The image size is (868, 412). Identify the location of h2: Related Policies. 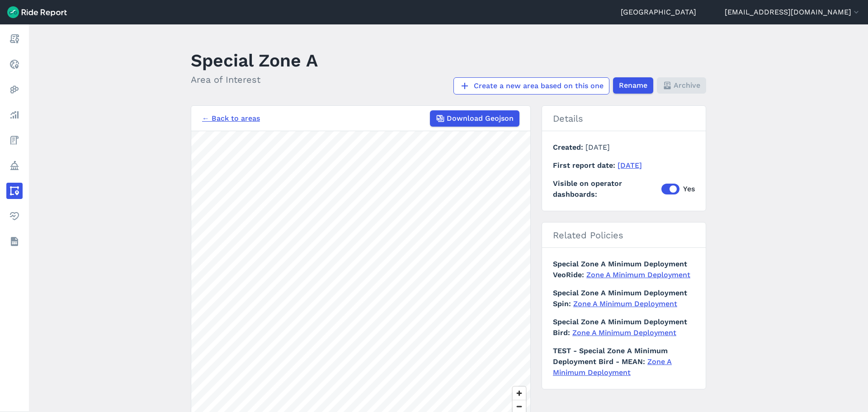
(624, 235).